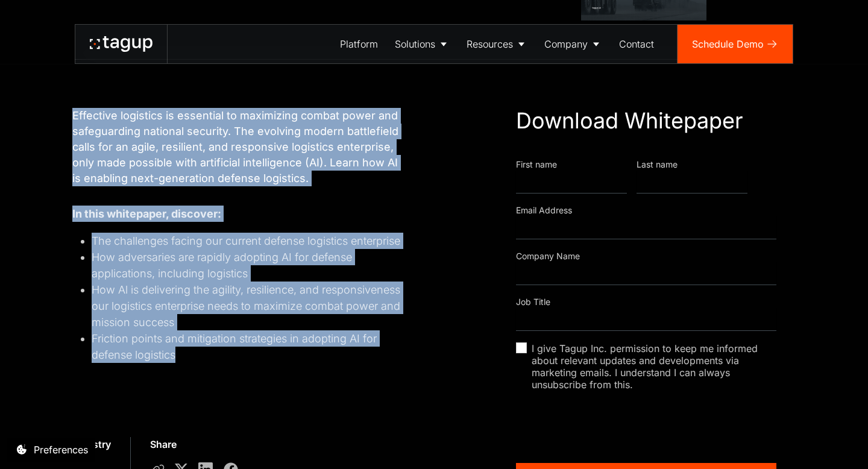  I want to click on span: I give Tagup Inc. permission to keep me informed about relevant updates and developments via mark..., so click(654, 366).